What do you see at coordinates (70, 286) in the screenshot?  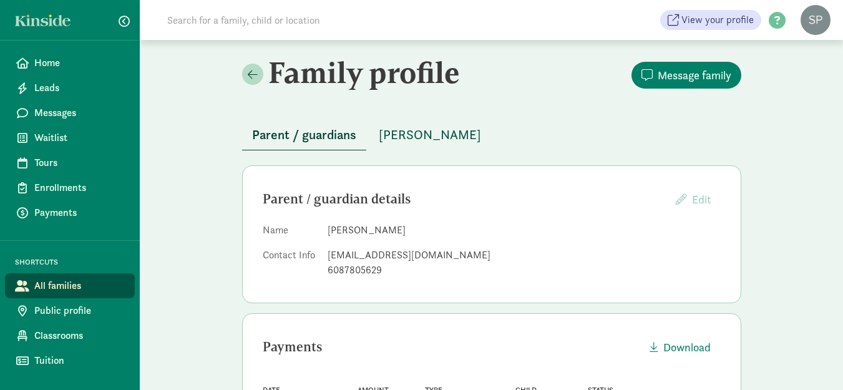 I see `a: All families` at bounding box center [70, 286].